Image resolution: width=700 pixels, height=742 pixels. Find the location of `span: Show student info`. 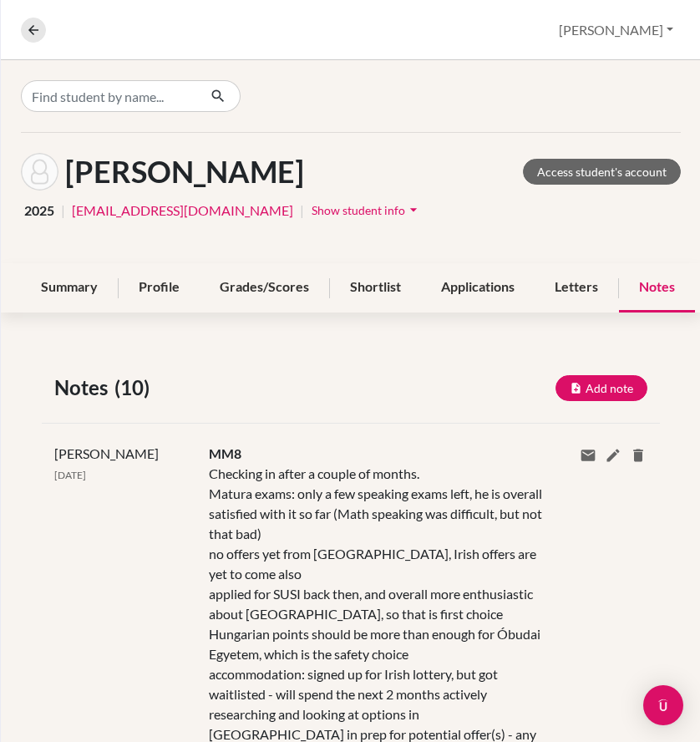

span: Show student info is located at coordinates (358, 210).